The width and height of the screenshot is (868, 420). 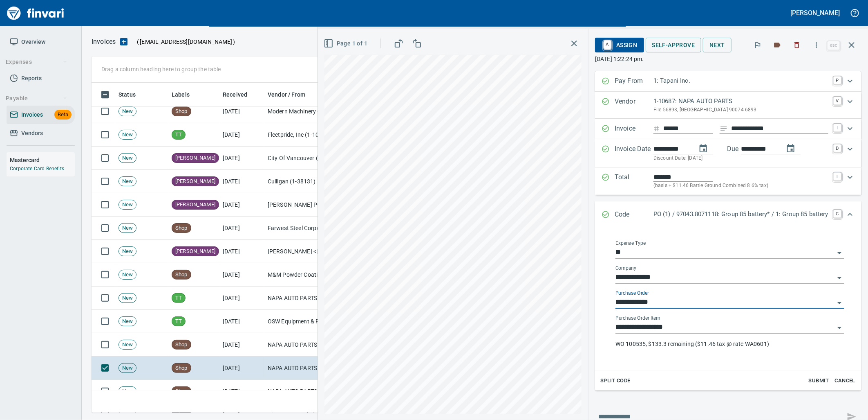 What do you see at coordinates (634, 153) in the screenshot?
I see `p: Invoice Date` at bounding box center [634, 153].